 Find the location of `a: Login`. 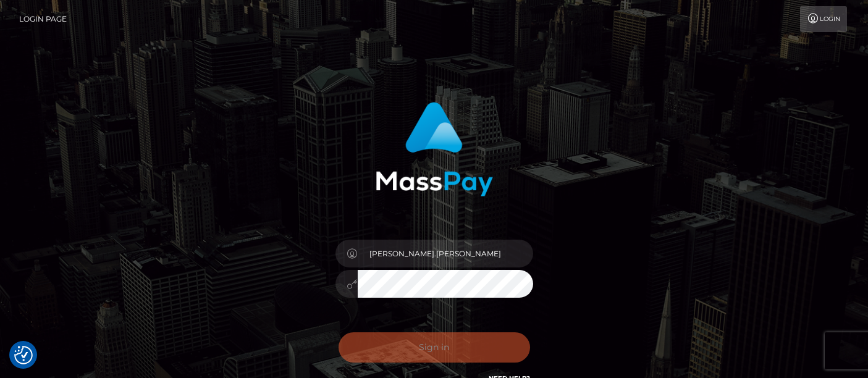

a: Login is located at coordinates (824, 19).